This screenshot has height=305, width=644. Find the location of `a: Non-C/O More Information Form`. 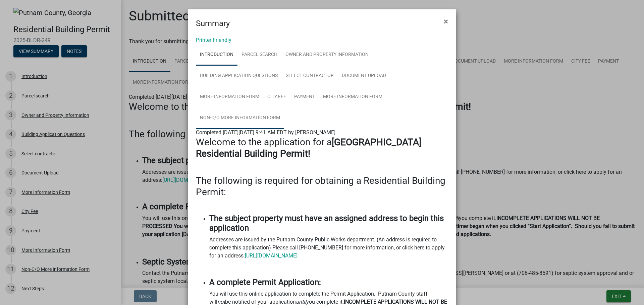

a: Non-C/O More Information Form is located at coordinates (240, 119).